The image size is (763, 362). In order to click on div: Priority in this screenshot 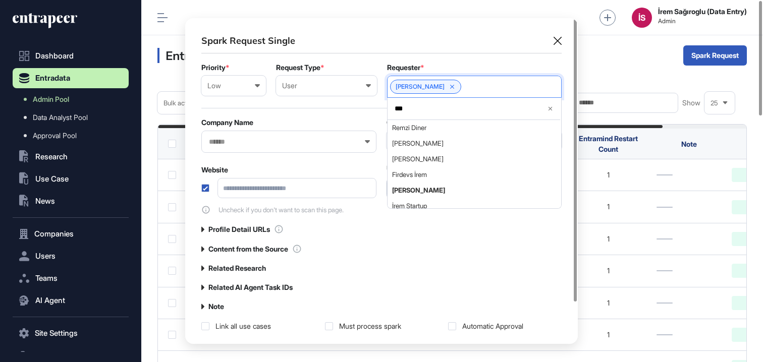, I will do `click(234, 68)`.